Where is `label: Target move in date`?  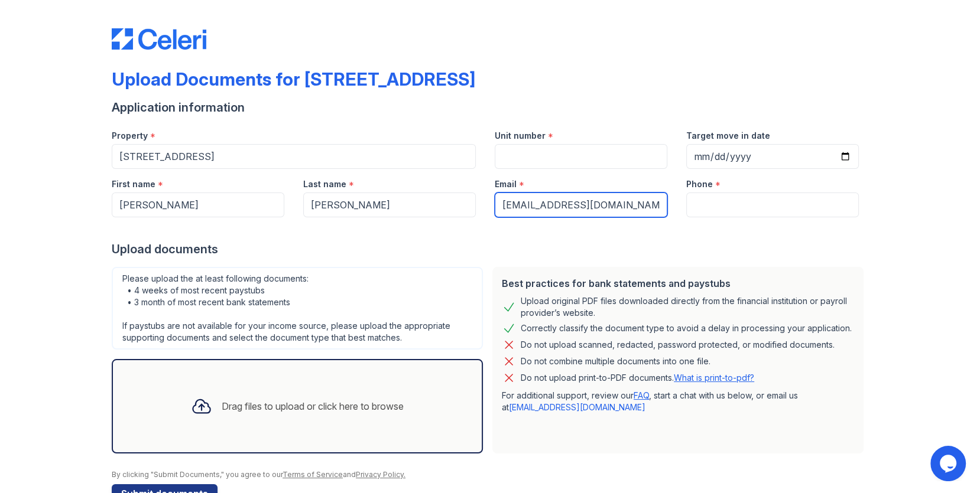
label: Target move in date is located at coordinates (728, 136).